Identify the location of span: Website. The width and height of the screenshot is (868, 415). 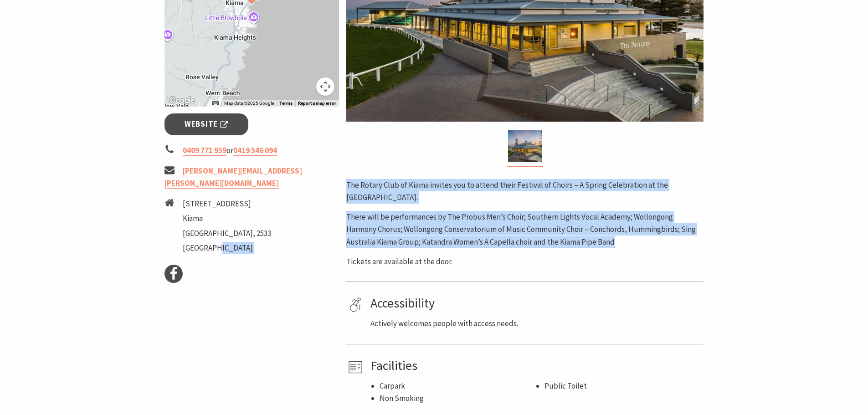
(207, 124).